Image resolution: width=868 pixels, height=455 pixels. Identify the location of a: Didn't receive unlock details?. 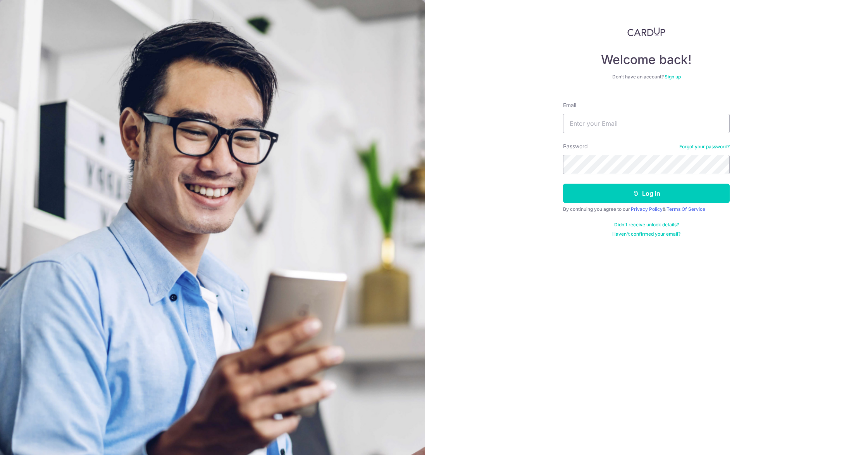
(647, 225).